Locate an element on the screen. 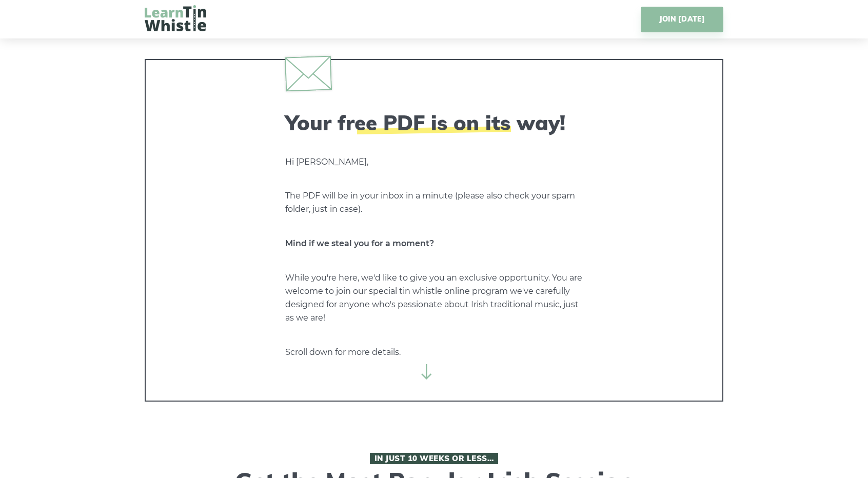 This screenshot has height=478, width=868. strong: Mind if we steal you for a moment? is located at coordinates (360, 243).